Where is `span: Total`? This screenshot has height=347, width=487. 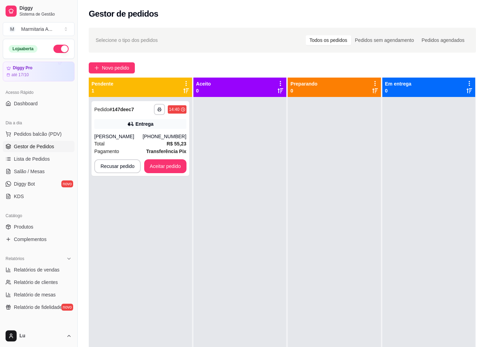 span: Total is located at coordinates (99, 144).